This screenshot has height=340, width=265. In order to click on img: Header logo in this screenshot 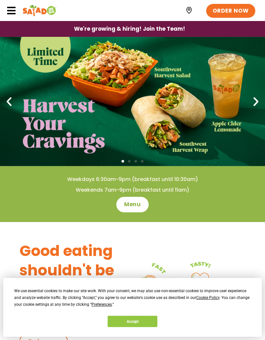, I will do `click(39, 11)`.